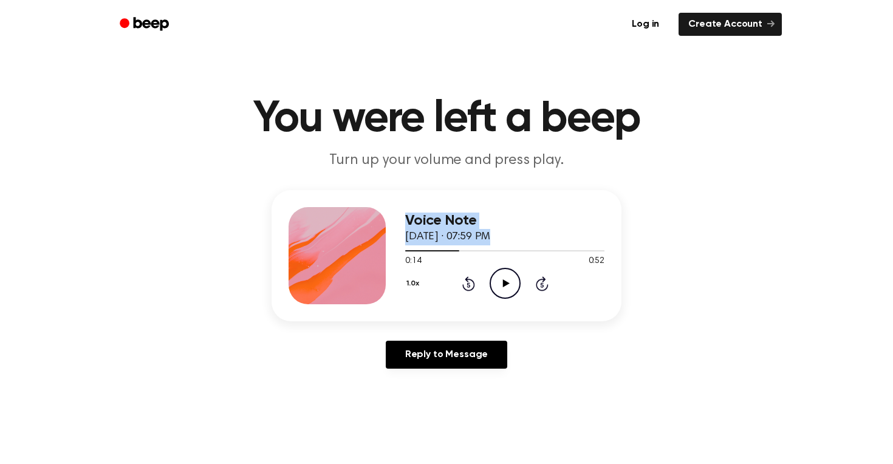  Describe the element at coordinates (414, 284) in the screenshot. I see `button: 1.0x` at that location.